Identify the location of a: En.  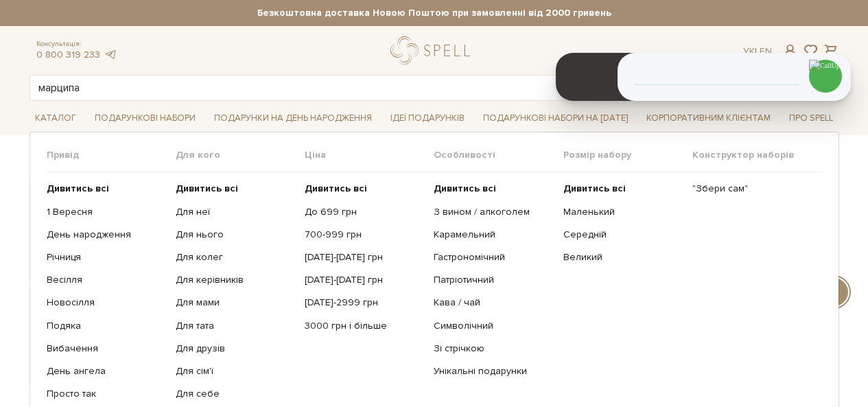
(766, 51).